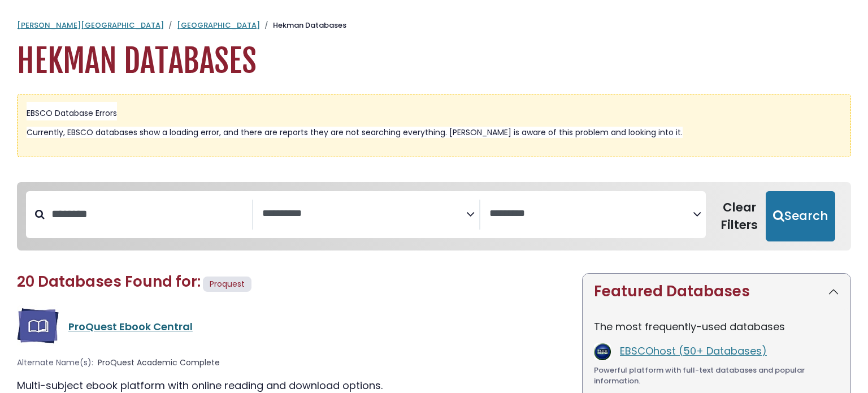  Describe the element at coordinates (694, 351) in the screenshot. I see `a: EBSCOhost (50+ Databases)` at that location.